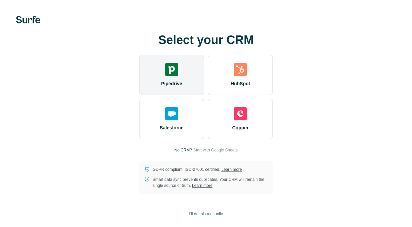  Describe the element at coordinates (206, 214) in the screenshot. I see `button: I’ll do this manually` at that location.